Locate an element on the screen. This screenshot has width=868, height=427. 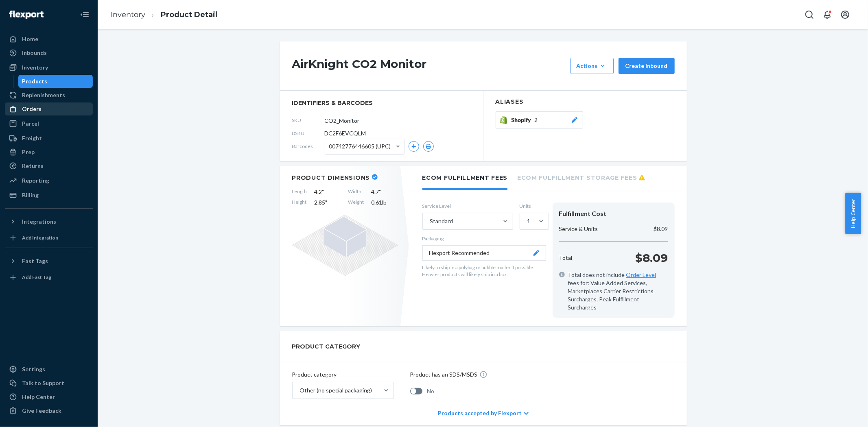
div: Add Integration is located at coordinates (40, 237).